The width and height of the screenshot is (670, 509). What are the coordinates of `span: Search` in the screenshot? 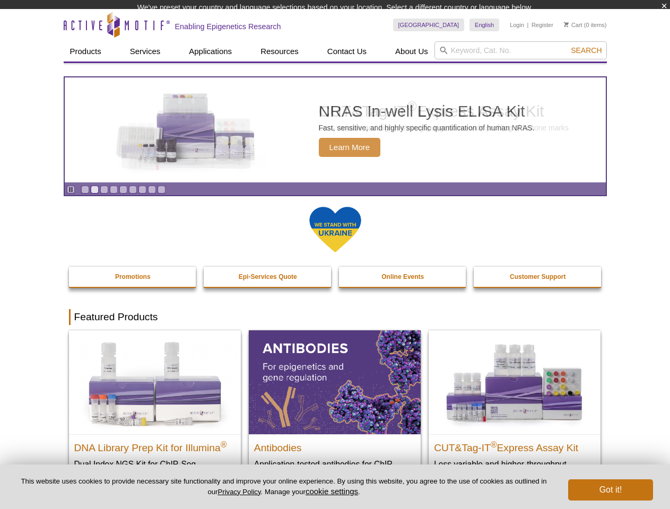 It's located at (586, 50).